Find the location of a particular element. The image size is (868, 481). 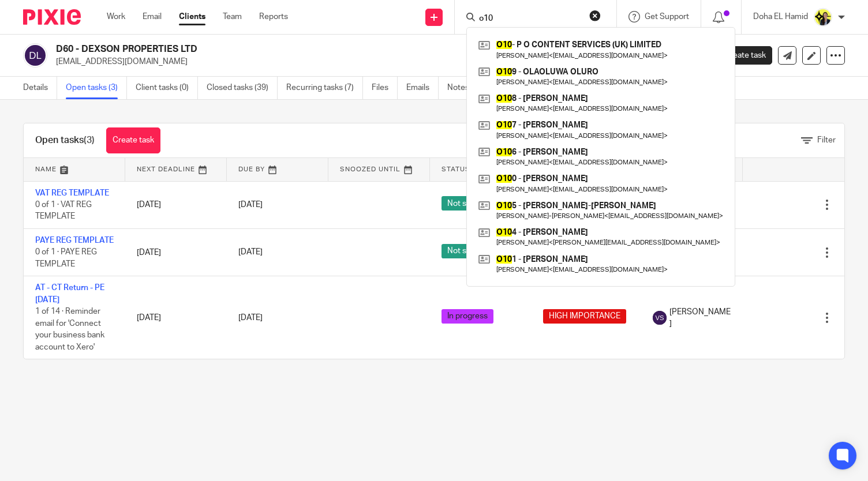

p: Doha EL Hamid is located at coordinates (780, 17).